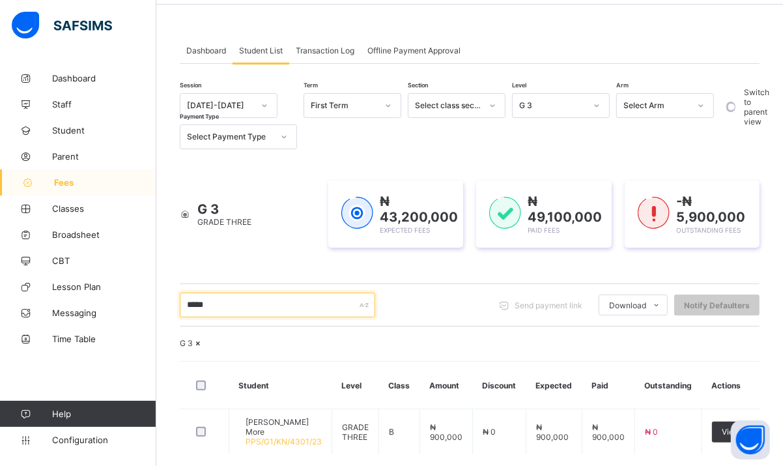  What do you see at coordinates (657, 106) in the screenshot?
I see `div: Select Arm` at bounding box center [657, 106].